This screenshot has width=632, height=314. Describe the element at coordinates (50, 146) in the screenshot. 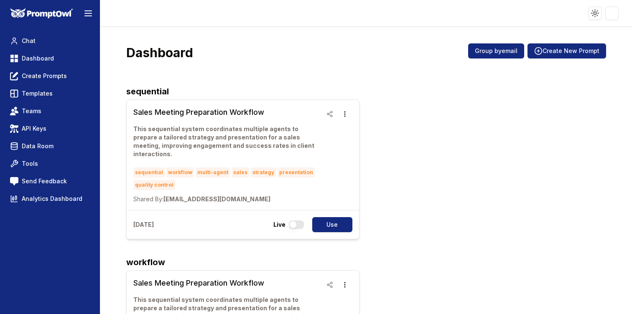

I see `a: Data Room` at that location.